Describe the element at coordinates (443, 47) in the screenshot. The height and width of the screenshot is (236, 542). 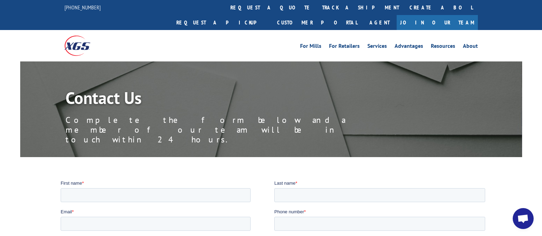
I see `a: Resources` at that location.